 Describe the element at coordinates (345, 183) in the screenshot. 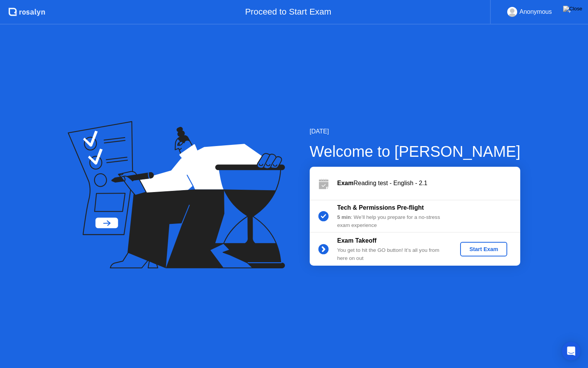

I see `b: Exam` at that location.